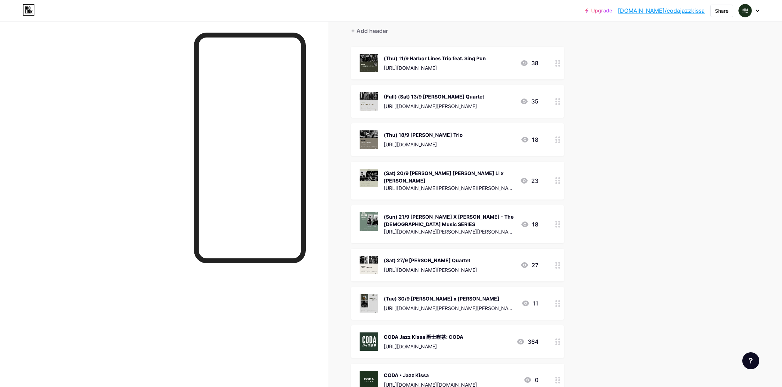 This screenshot has width=782, height=387. What do you see at coordinates (721, 11) in the screenshot?
I see `div: Share` at bounding box center [721, 11].